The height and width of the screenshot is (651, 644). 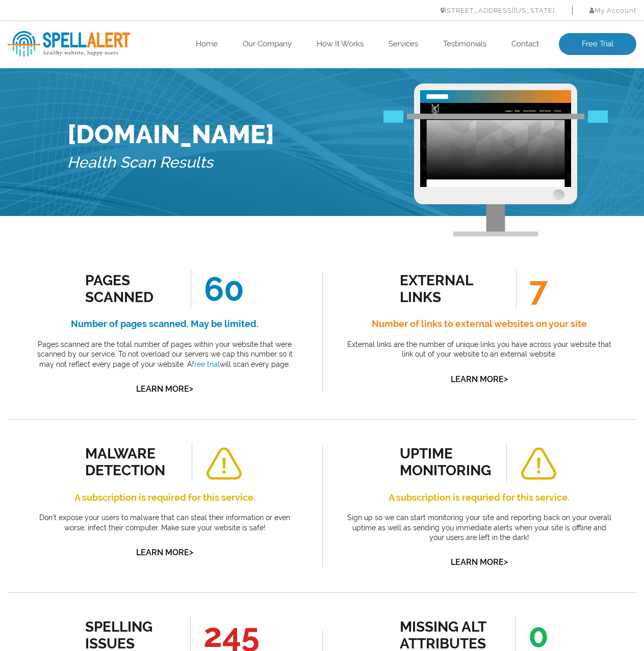 I want to click on p: Don’t expose your users to malware that can steal their information or even worse, infect their c..., so click(x=165, y=522).